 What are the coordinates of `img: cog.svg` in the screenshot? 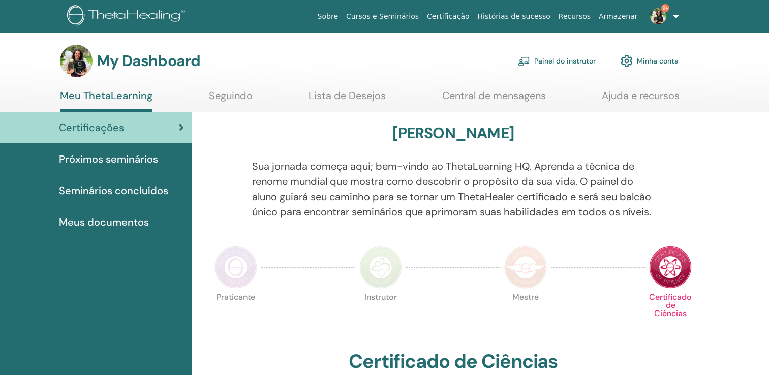 It's located at (626, 61).